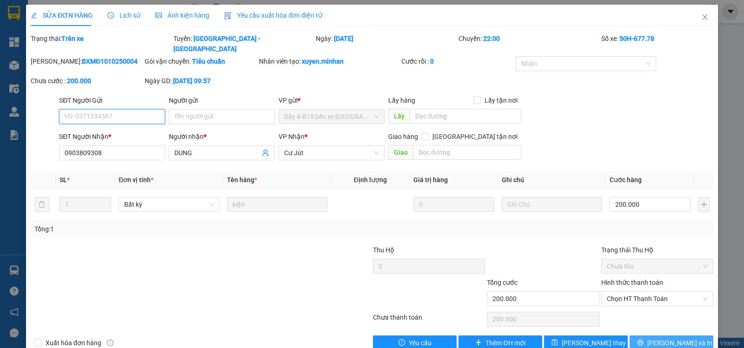 The image size is (744, 348). What do you see at coordinates (222, 137) in the screenshot?
I see `div: Người nhận` at bounding box center [222, 137].